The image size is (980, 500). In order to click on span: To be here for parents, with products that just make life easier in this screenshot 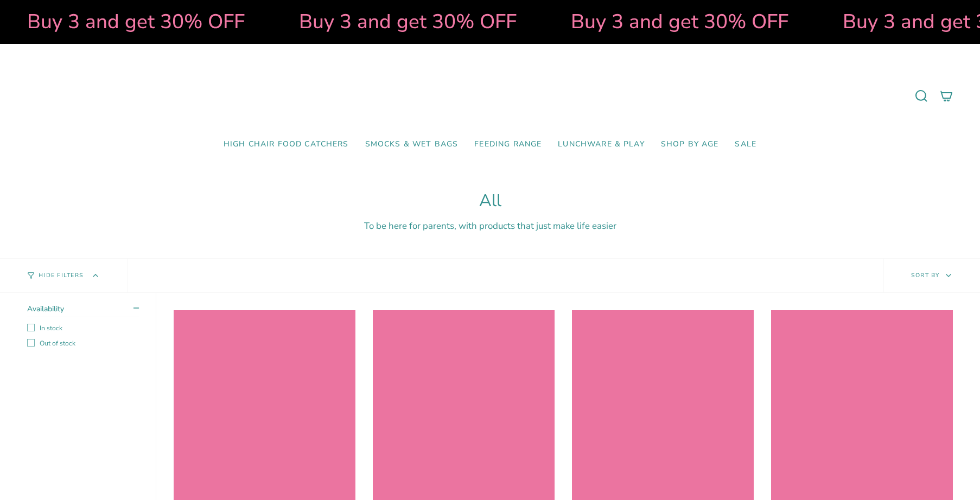, I will do `click(490, 226)`.